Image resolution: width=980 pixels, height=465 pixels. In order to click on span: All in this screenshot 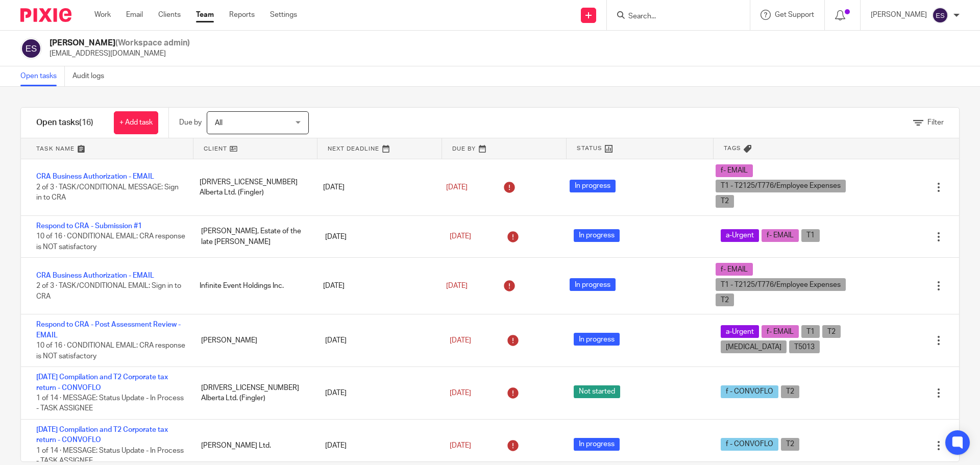, I will do `click(218, 123)`.